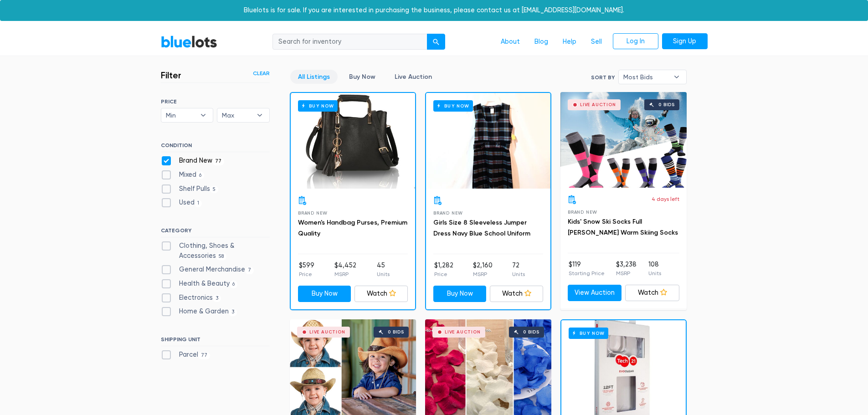  What do you see at coordinates (646, 77) in the screenshot?
I see `span: Most Bids` at bounding box center [646, 77].